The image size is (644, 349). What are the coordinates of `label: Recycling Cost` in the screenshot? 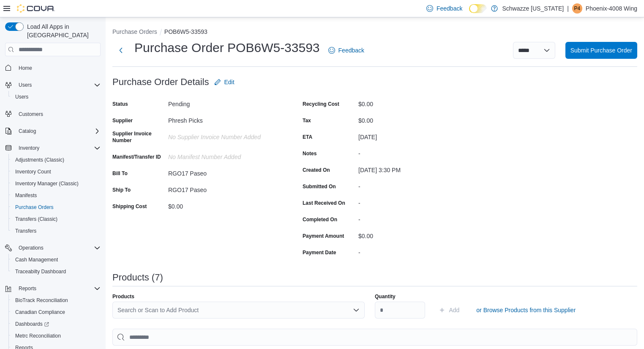 It's located at (321, 104).